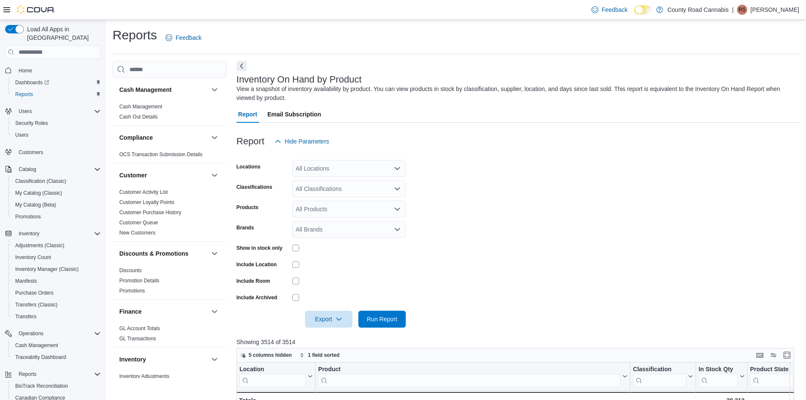 Image resolution: width=806 pixels, height=400 pixels. What do you see at coordinates (169, 113) in the screenshot?
I see `div: Cash Management` at bounding box center [169, 113].